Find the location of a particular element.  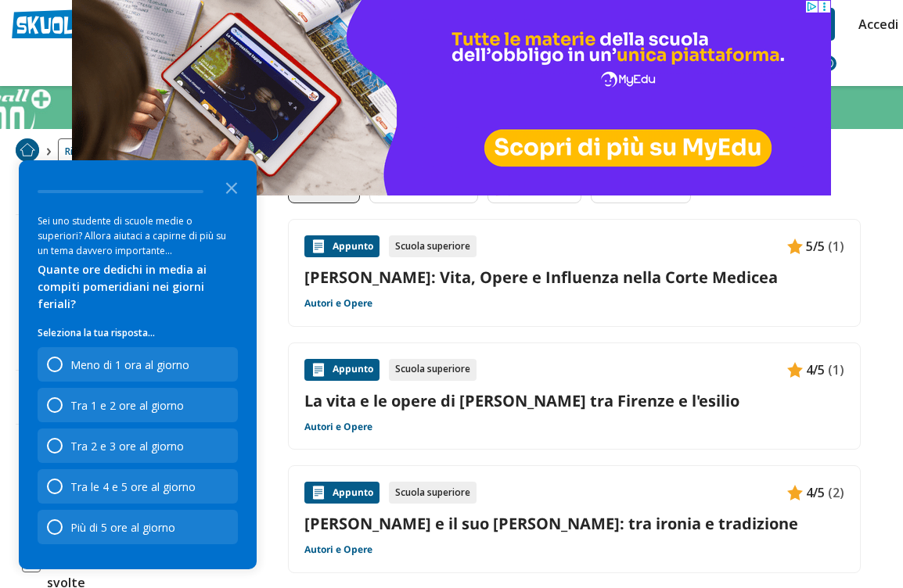

a: Home is located at coordinates (28, 151).